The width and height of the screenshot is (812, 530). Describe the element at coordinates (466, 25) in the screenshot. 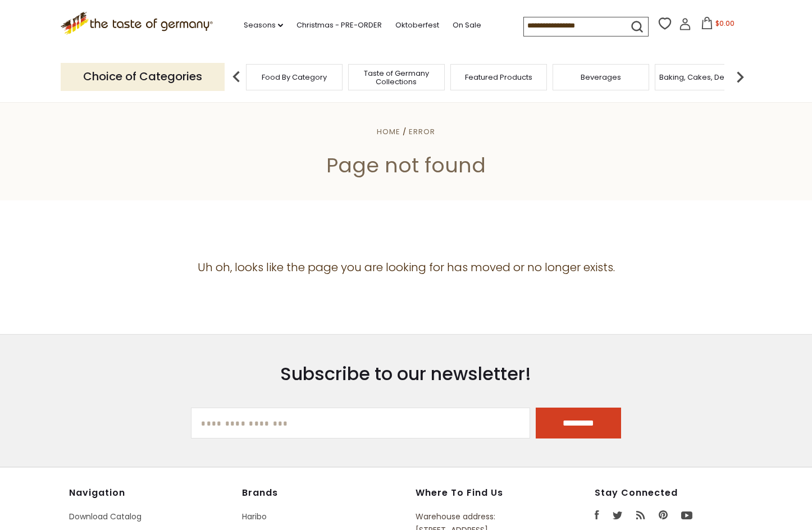

I see `a: On Sale` at that location.